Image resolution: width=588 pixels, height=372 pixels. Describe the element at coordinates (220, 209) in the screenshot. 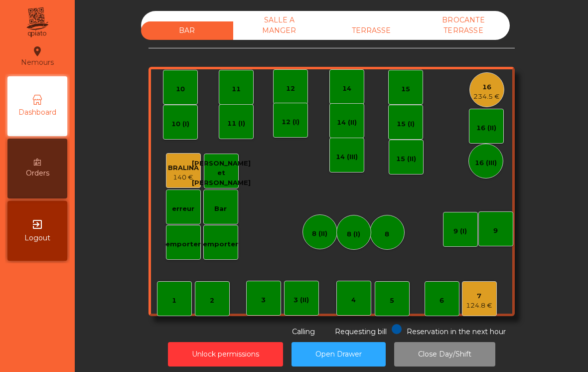

I see `div: Bar` at that location.